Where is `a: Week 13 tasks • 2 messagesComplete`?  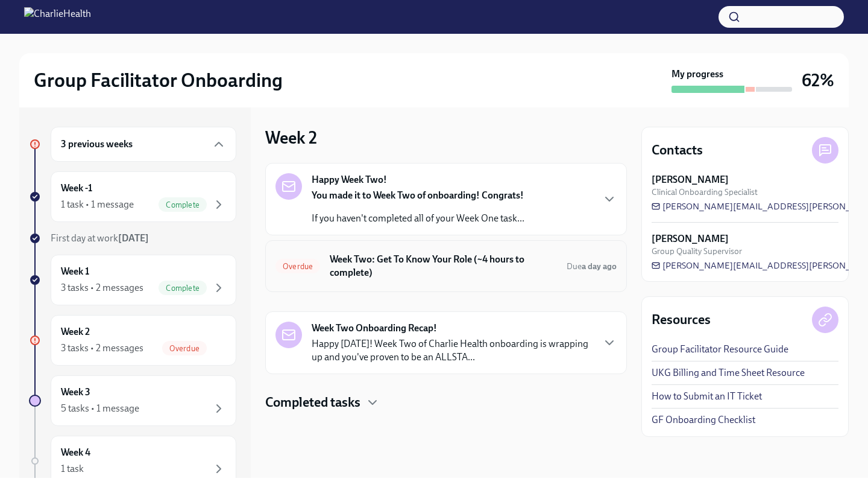
a: Week 13 tasks • 2 messagesComplete is located at coordinates (132, 280).